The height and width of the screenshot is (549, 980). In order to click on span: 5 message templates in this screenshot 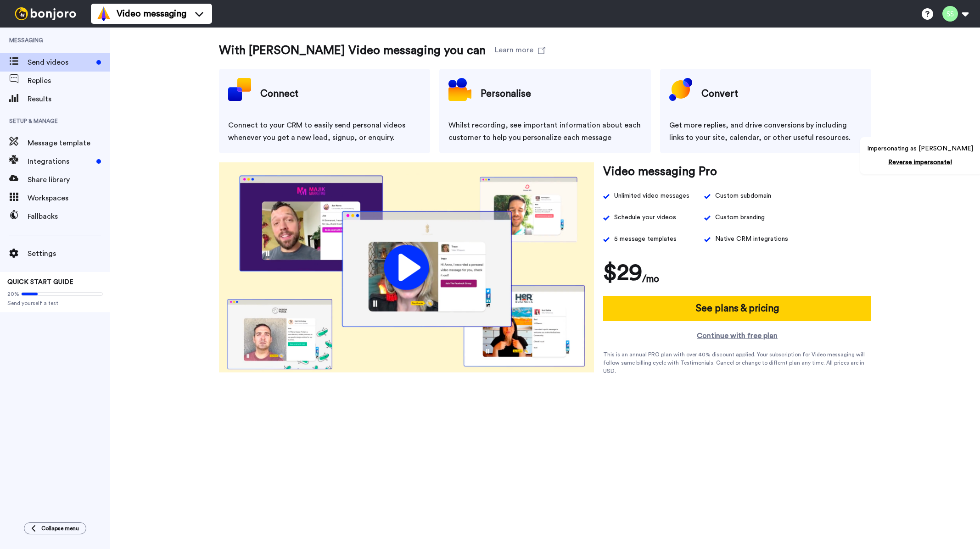, I will do `click(645, 239)`.